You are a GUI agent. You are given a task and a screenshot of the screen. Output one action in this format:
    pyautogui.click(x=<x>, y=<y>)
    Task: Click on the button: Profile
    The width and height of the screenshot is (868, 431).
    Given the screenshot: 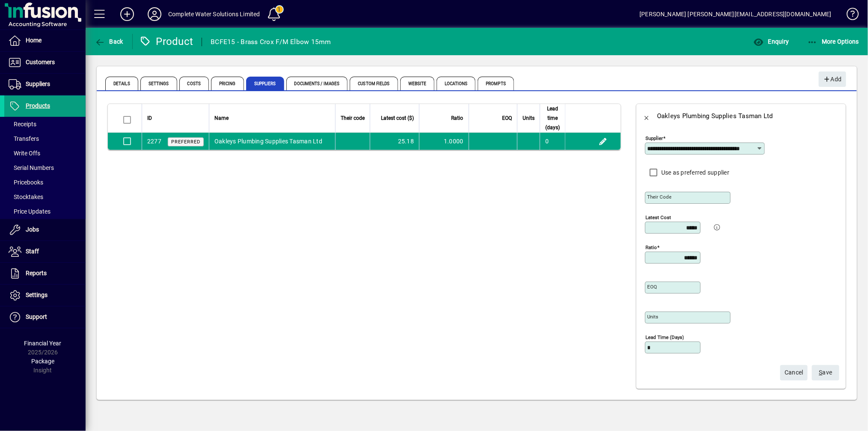 What is the action you would take?
    pyautogui.click(x=155, y=14)
    